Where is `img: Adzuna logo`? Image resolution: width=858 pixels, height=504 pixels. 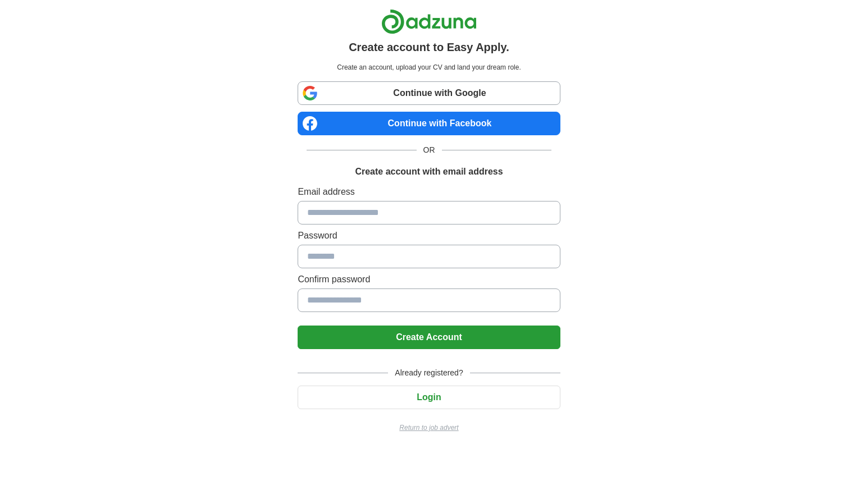 img: Adzuna logo is located at coordinates (429, 21).